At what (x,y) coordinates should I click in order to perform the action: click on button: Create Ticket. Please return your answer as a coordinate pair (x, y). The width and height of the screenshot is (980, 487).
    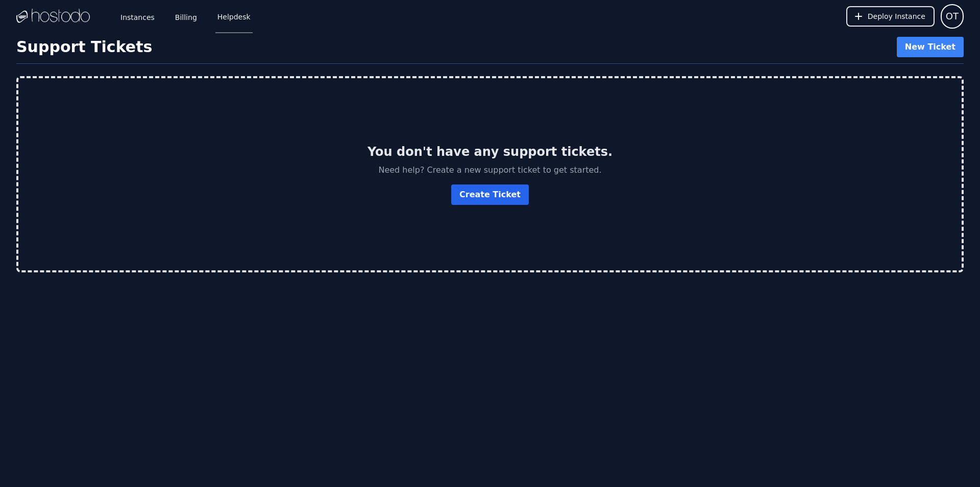
    Looking at the image, I should click on (490, 195).